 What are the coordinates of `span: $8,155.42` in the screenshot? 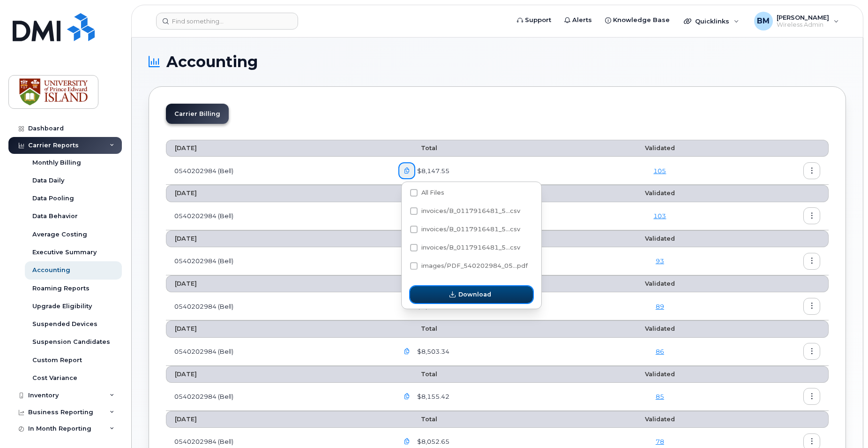 It's located at (433, 397).